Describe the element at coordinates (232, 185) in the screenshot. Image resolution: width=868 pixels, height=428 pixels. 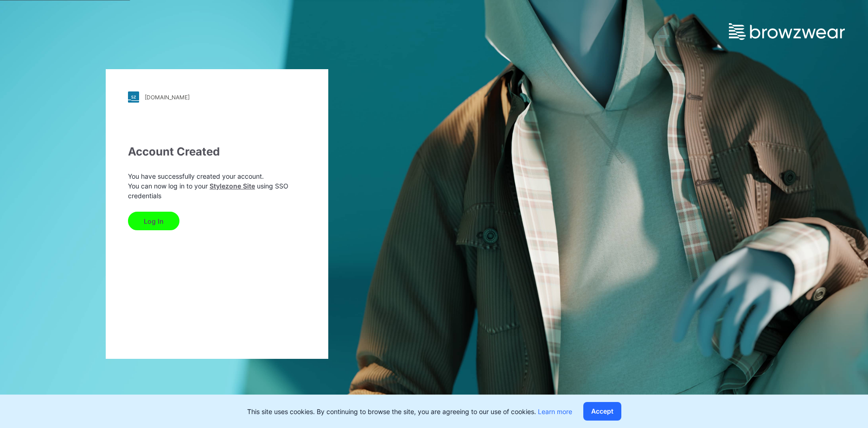
I see `a: Stylezone Site` at that location.